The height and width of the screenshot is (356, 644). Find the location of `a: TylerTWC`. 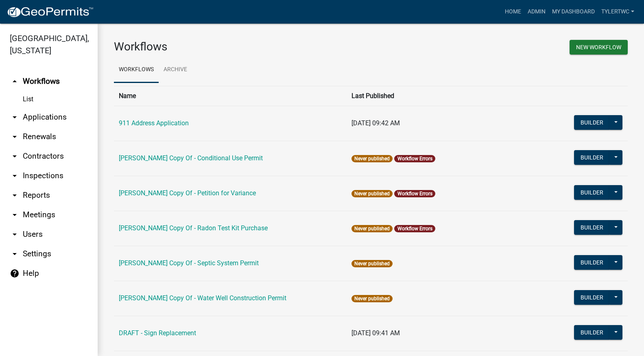

a: TylerTWC is located at coordinates (618, 12).